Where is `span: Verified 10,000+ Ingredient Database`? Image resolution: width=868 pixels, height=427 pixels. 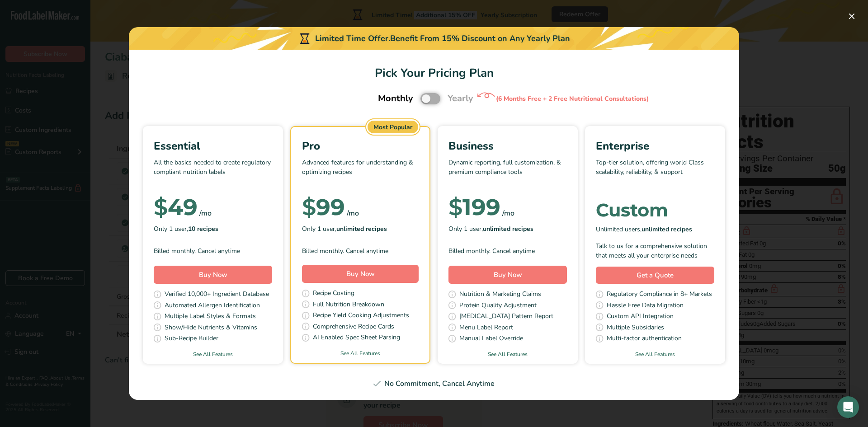 span: Verified 10,000+ Ingredient Database is located at coordinates (217, 294).